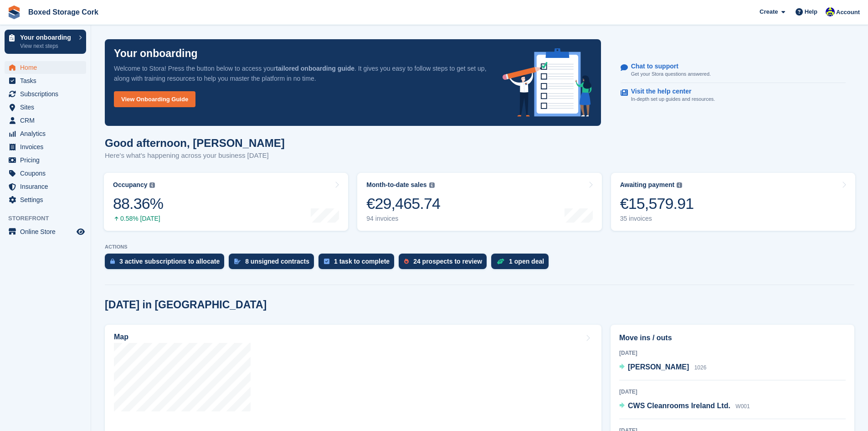 The height and width of the screenshot is (431, 868). I want to click on a: Awaiting payment €15,579.91 35 invoices, so click(733, 201).